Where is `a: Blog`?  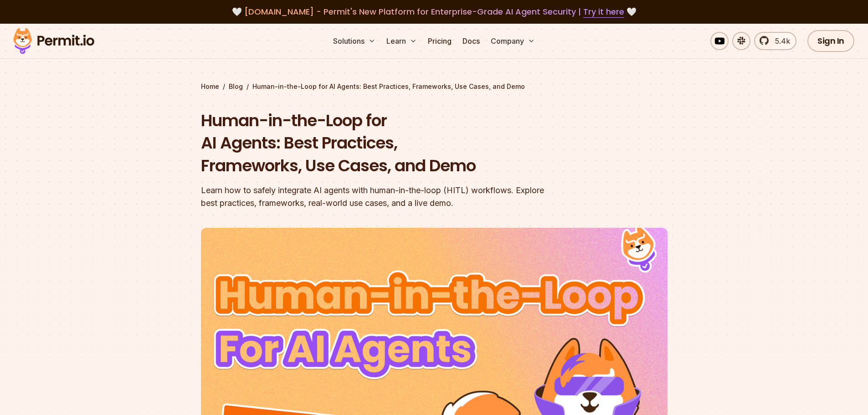 a: Blog is located at coordinates (235, 86).